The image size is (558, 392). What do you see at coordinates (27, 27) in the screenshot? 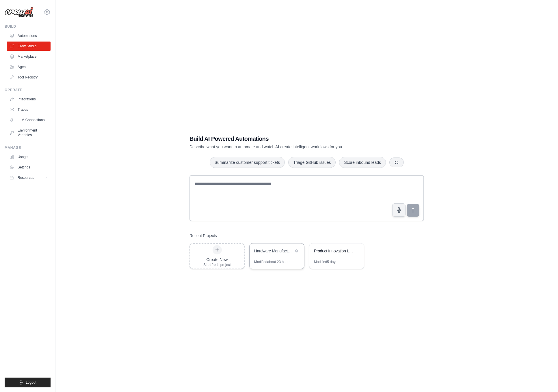
I see `div: Build` at bounding box center [27, 27].